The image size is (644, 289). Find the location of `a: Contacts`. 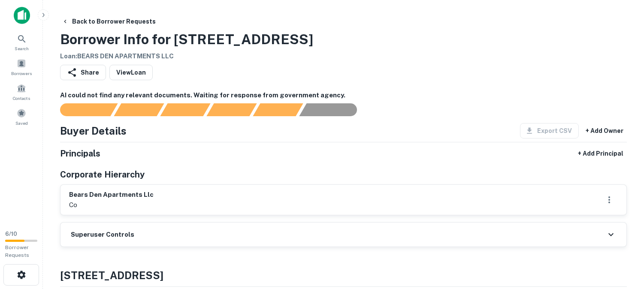

a: Contacts is located at coordinates (21, 92).